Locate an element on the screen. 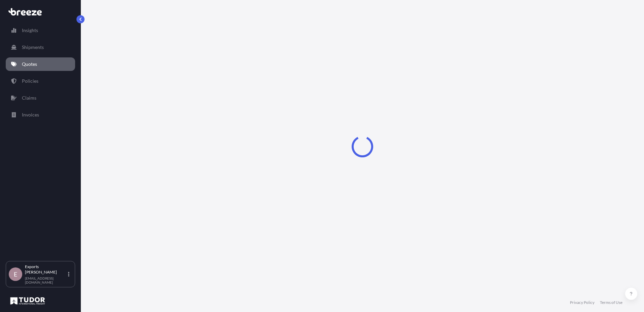 This screenshot has height=312, width=644. a: Invoices is located at coordinates (40, 114).